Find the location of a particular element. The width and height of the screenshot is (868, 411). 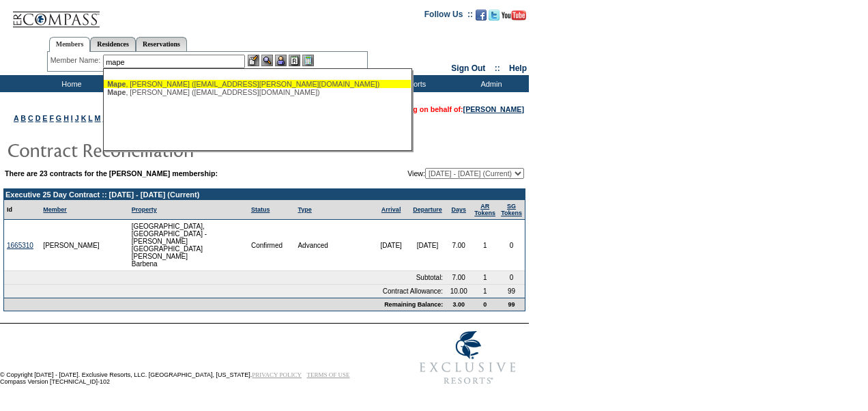

td: Contract Allowance: is located at coordinates (224, 290).